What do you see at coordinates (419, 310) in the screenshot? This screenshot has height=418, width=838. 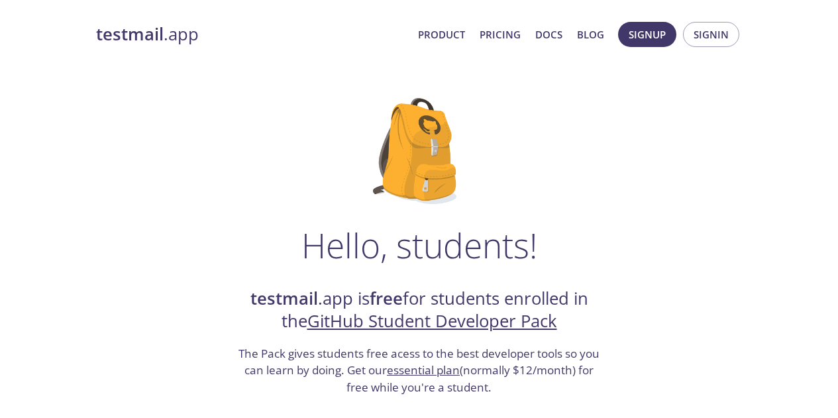 I see `h2: .app is for students enrolled in the` at bounding box center [419, 310].